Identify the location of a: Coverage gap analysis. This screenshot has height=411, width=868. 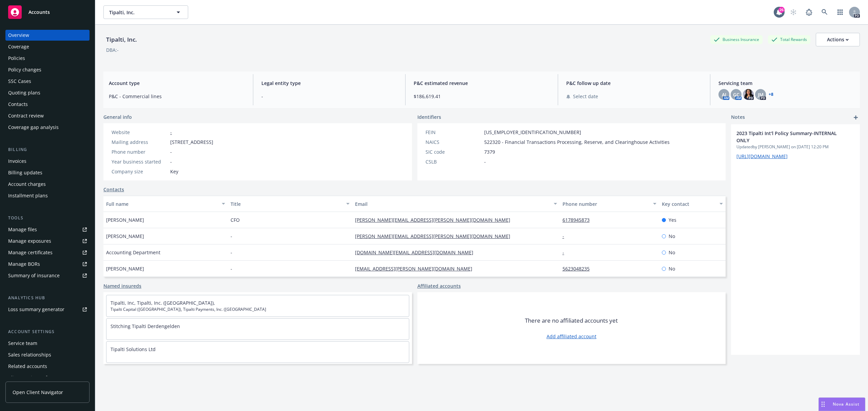
(47, 127).